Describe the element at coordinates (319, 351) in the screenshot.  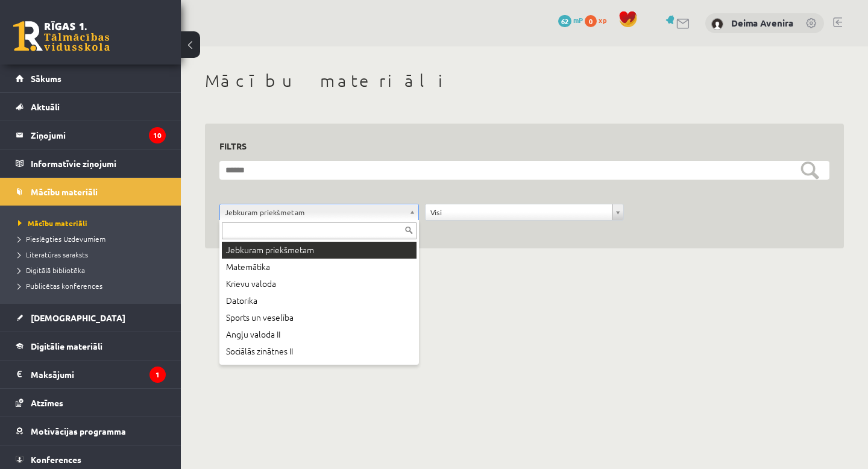
I see `div: Sociālās zinātnes II` at that location.